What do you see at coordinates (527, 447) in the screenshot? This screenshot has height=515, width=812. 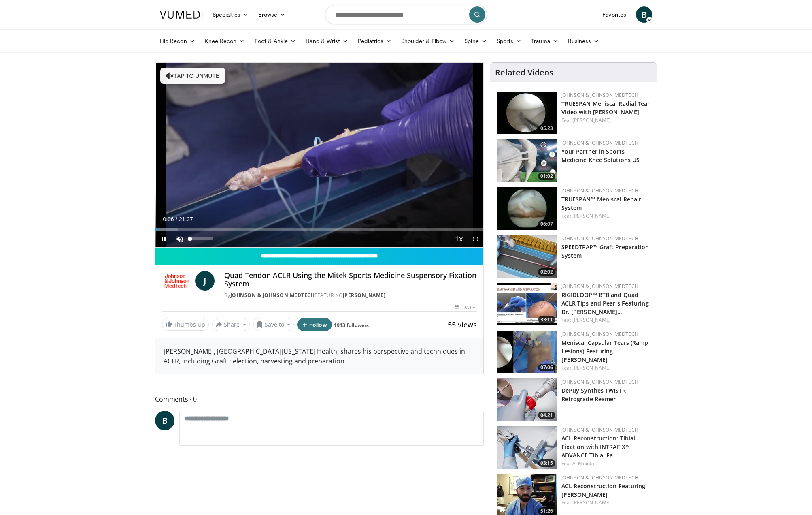 I see `img: 777ad927-ac55-4405-abb7-44ae044f5e5b.150x105_q85_crop-smart_upscale.jpg` at bounding box center [527, 447].